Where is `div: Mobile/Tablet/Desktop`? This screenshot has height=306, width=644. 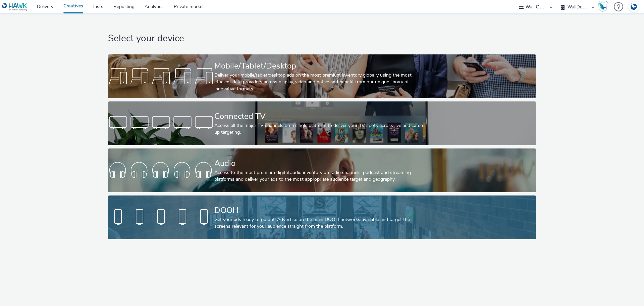 div: Mobile/Tablet/Desktop is located at coordinates (321, 66).